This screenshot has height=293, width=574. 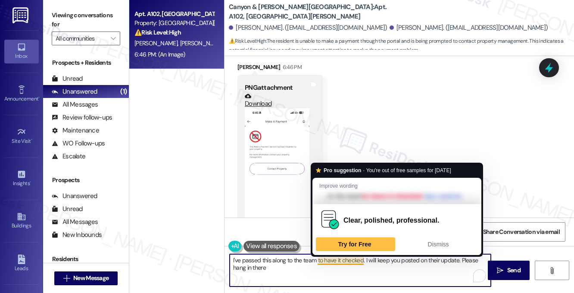 What do you see at coordinates (22, 136) in the screenshot?
I see `a: Site Visit •` at bounding box center [22, 136].